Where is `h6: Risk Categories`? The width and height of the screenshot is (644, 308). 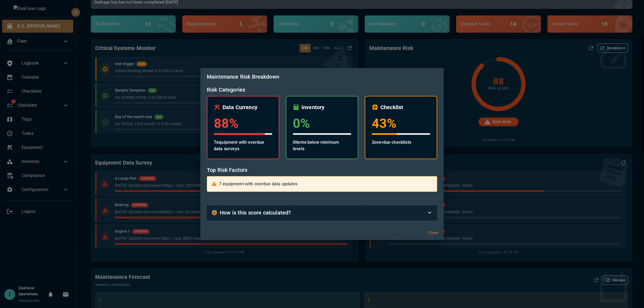 h6: Risk Categories is located at coordinates (322, 90).